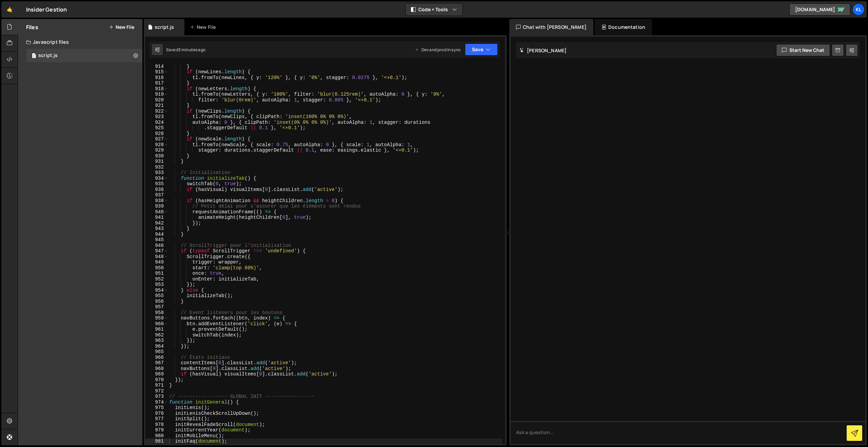 Image resolution: width=868 pixels, height=447 pixels. Describe the element at coordinates (192, 50) in the screenshot. I see `div: 3 minutes ago` at that location.